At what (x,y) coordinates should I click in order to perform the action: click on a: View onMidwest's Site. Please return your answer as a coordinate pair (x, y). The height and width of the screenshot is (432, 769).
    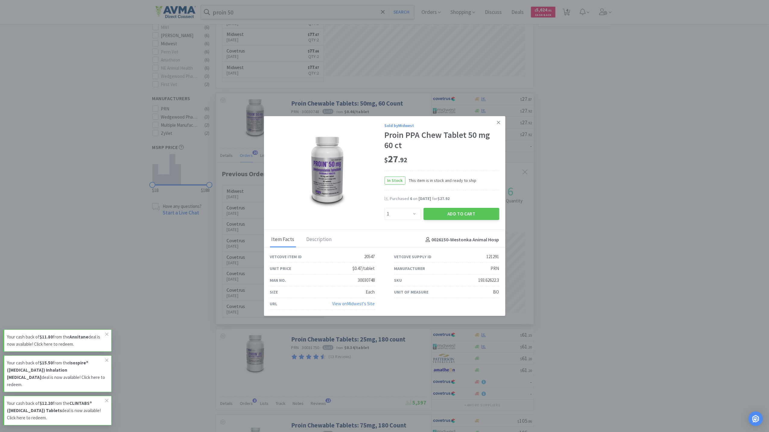
    Looking at the image, I should click on (354, 304).